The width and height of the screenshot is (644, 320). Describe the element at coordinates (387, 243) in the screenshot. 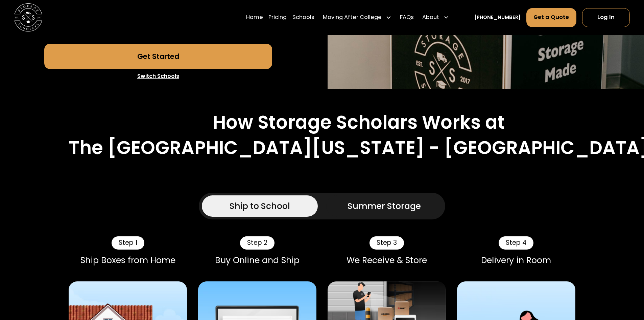

I see `div: Step 3` at that location.